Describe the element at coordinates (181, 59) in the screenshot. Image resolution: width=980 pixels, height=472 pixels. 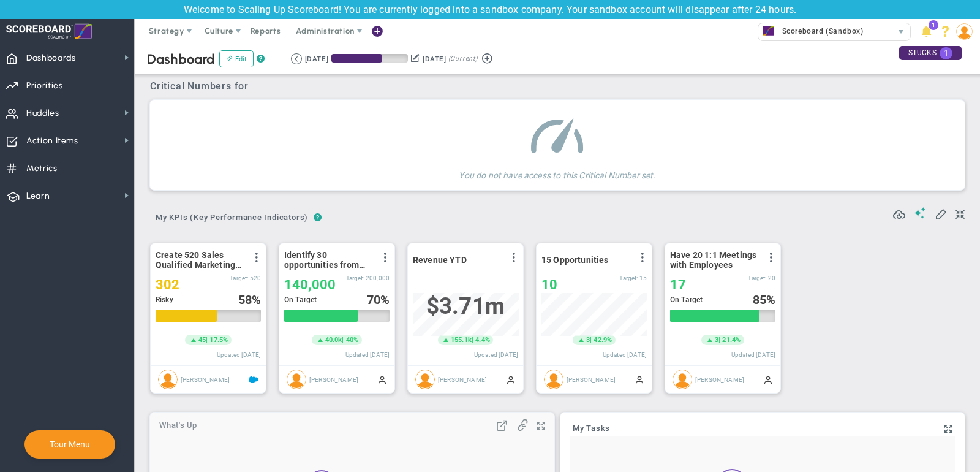
I see `span: Dashboard` at that location.